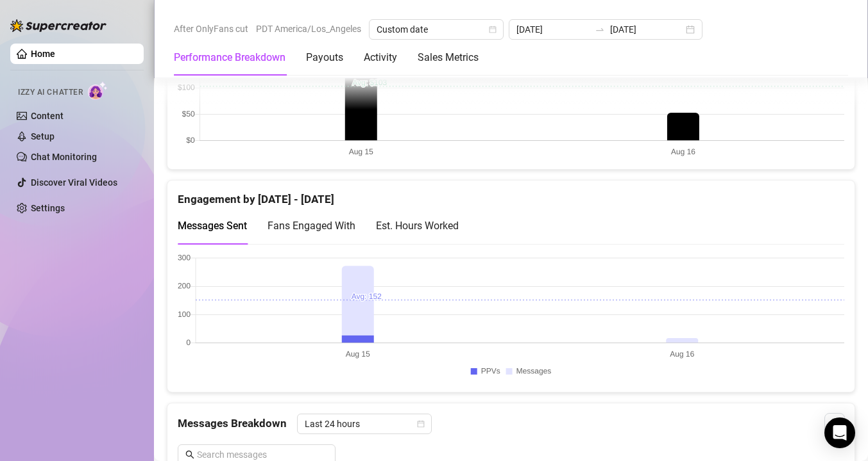 The height and width of the screenshot is (461, 868). I want to click on a: Settings, so click(47, 208).